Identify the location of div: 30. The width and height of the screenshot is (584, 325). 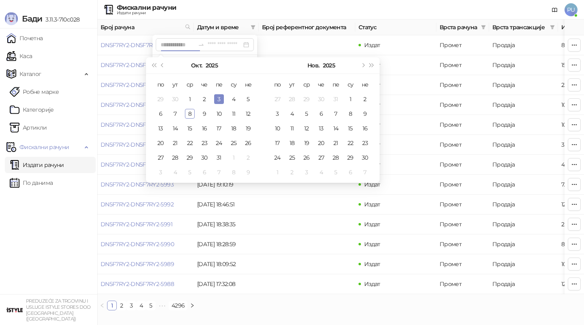
(365, 157).